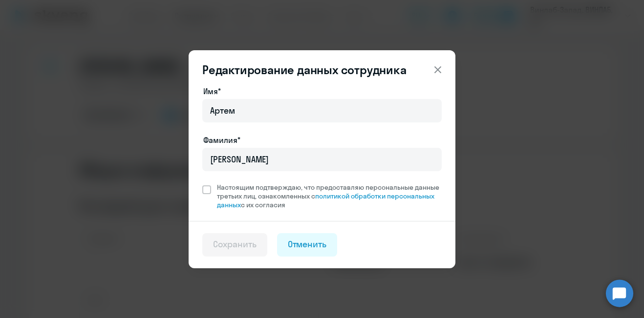 This screenshot has width=644, height=318. Describe the element at coordinates (329, 196) in the screenshot. I see `span: Настоящим подтверждаю, что предоставляю персональные данные третьих лиц, ознакомленных с с их сог...` at that location.